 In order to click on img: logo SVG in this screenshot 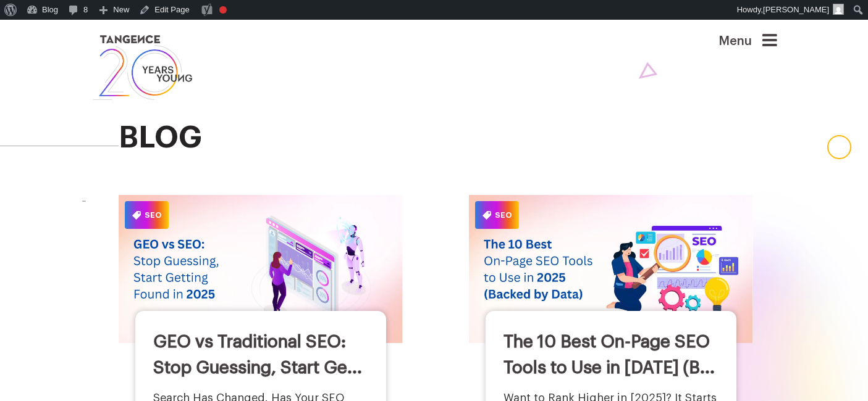, I will do `click(143, 67)`.